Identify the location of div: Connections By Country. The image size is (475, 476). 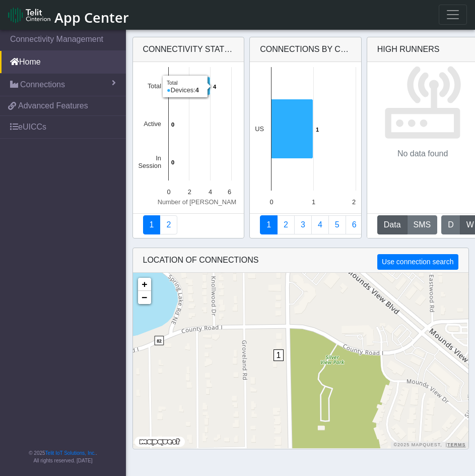
(305, 49).